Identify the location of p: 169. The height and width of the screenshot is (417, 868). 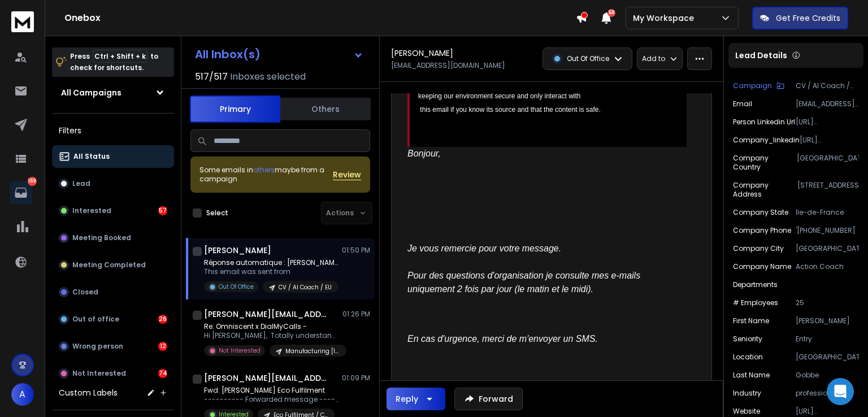
(32, 182).